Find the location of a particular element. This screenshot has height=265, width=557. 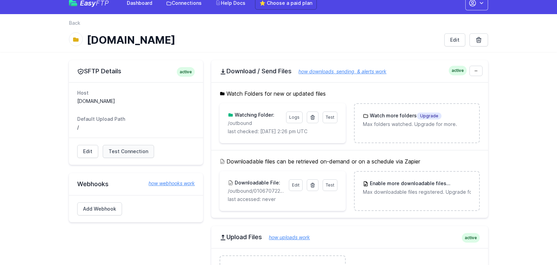

p: Max downloadable files registered. Upgrade for more. is located at coordinates (417, 192).